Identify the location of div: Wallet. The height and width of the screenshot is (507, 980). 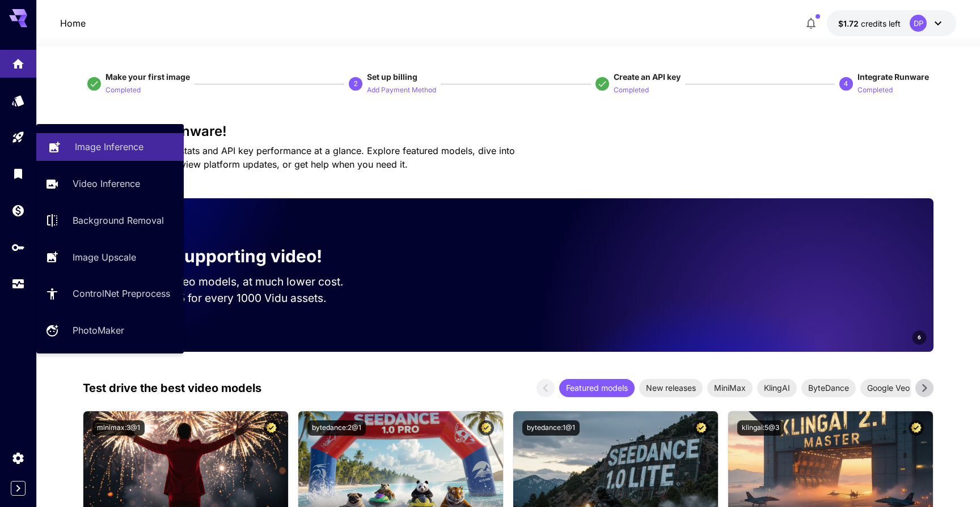
(18, 210).